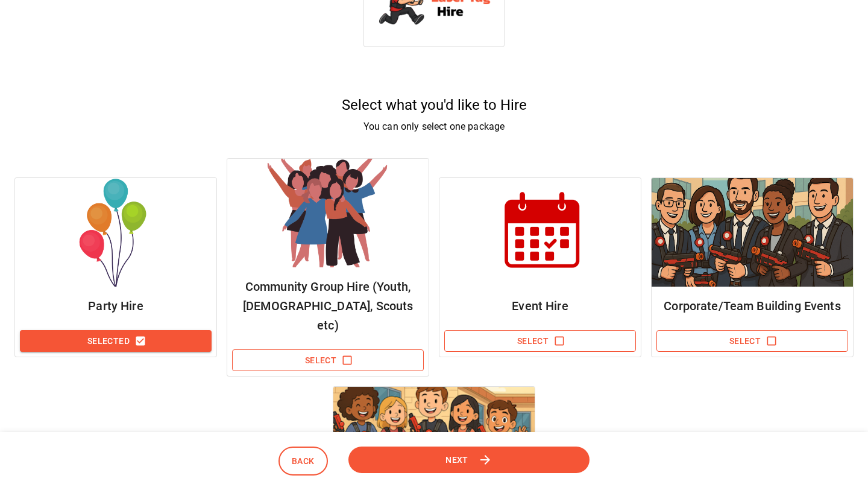 The height and width of the screenshot is (490, 868). I want to click on p: You can only select one package, so click(434, 127).